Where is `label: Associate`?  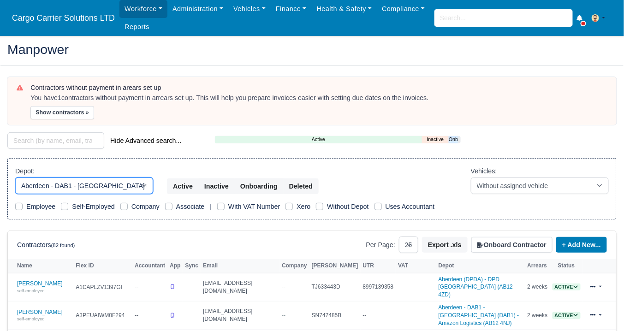
label: Associate is located at coordinates (191, 207).